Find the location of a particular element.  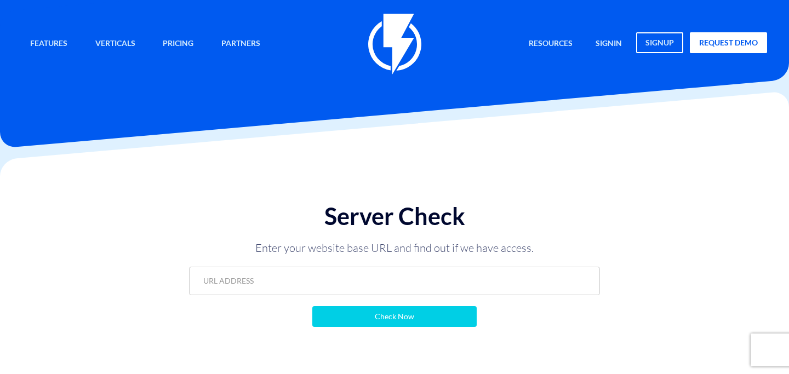

a: Pricing is located at coordinates (178, 44).